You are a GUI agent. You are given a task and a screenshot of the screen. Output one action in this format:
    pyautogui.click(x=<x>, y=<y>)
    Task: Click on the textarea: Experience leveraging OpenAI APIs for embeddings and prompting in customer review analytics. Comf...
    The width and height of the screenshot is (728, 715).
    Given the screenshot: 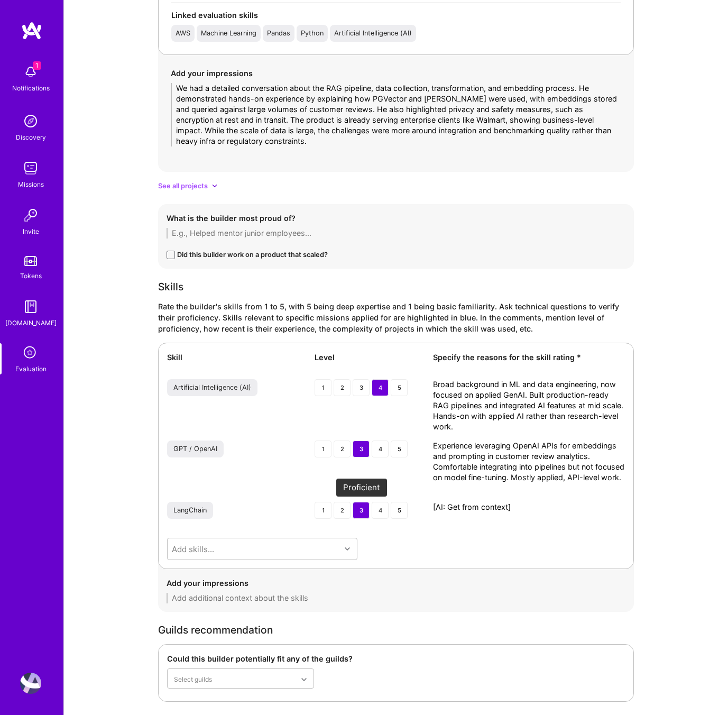 What is the action you would take?
    pyautogui.click(x=528, y=468)
    